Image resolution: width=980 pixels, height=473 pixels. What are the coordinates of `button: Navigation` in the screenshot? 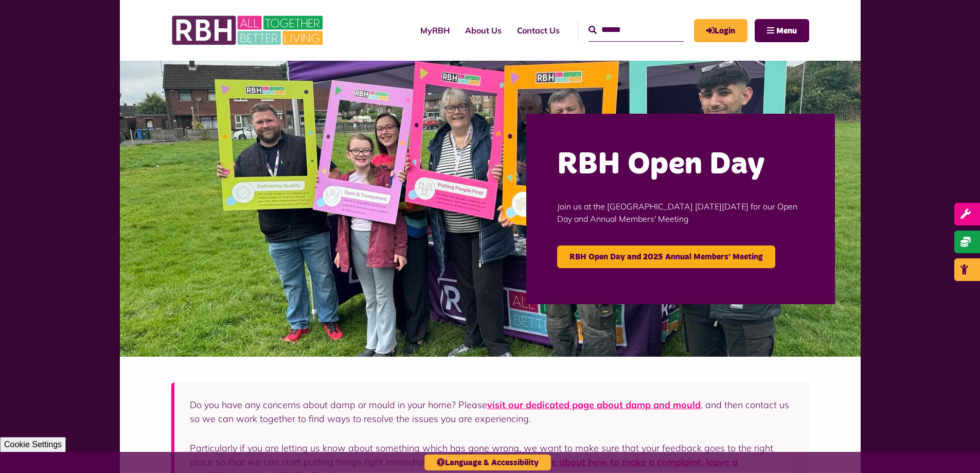 It's located at (782, 30).